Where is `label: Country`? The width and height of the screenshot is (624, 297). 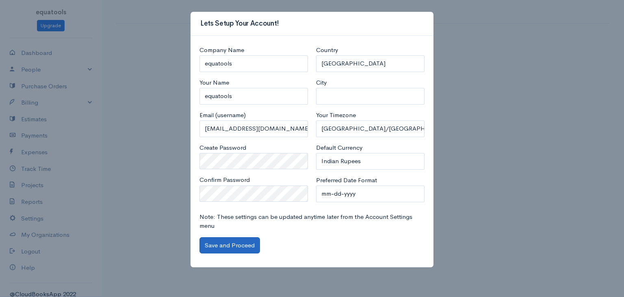
label: Country is located at coordinates (327, 50).